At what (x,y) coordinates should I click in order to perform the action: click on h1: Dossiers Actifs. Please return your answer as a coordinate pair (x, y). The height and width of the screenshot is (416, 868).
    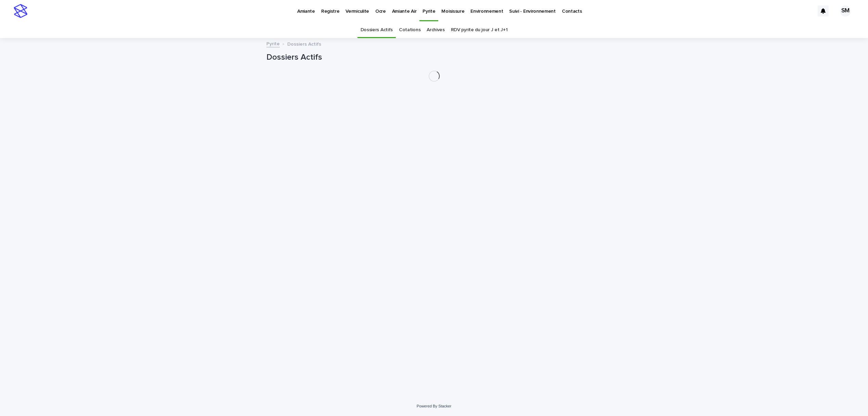
    Looking at the image, I should click on (434, 57).